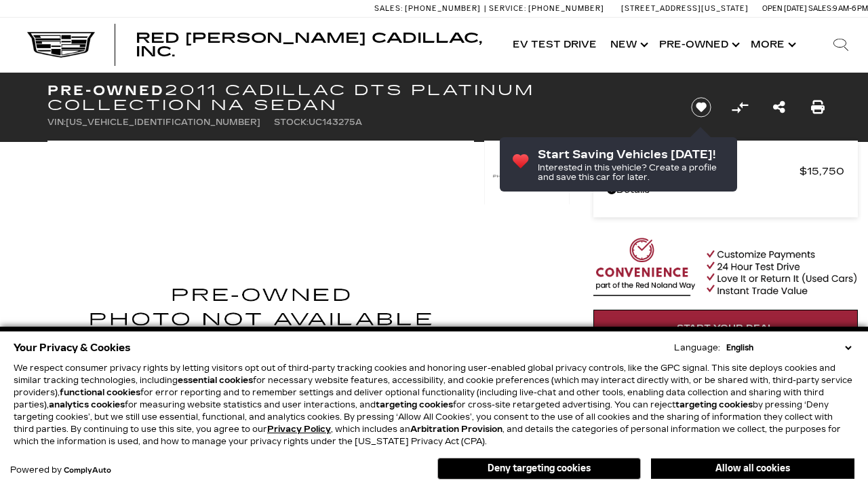  I want to click on button: More, so click(772, 45).